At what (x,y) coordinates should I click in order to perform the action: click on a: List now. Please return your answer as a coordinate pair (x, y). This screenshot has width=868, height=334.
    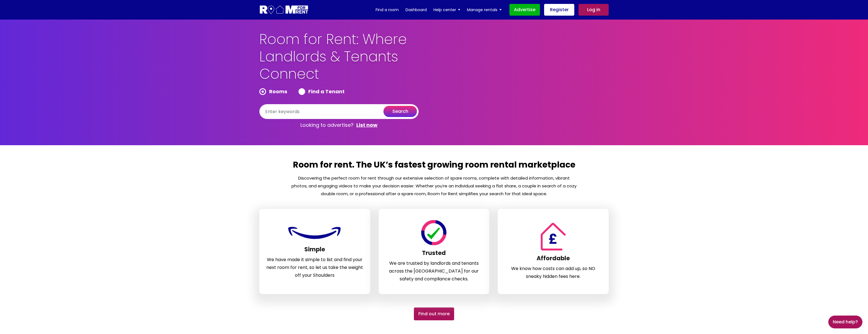
    Looking at the image, I should click on (367, 125).